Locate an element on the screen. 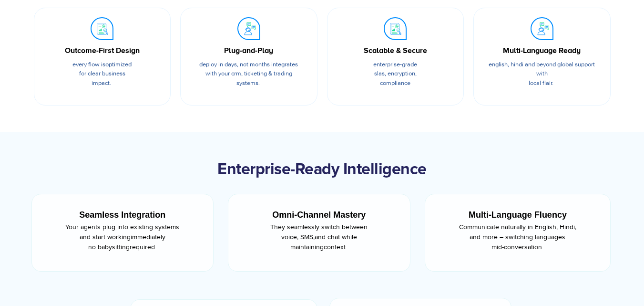 Image resolution: width=644 pixels, height=306 pixels. div: Scalable & Secure is located at coordinates (396, 50).